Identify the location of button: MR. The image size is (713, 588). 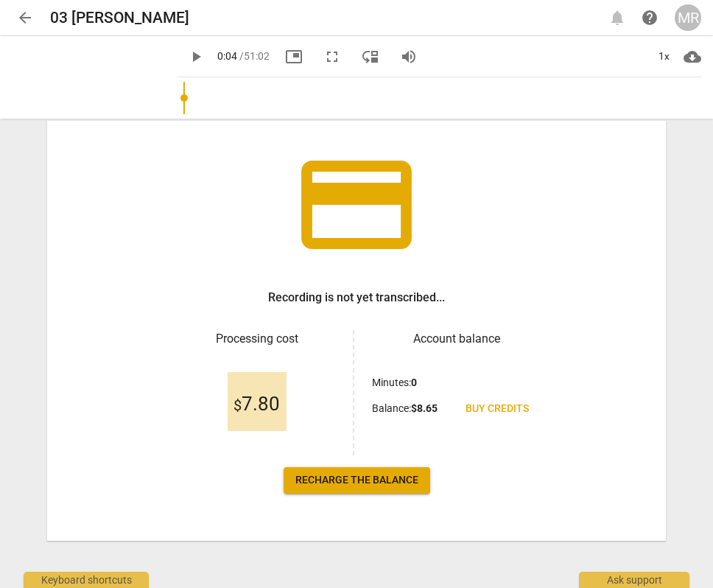
(688, 18).